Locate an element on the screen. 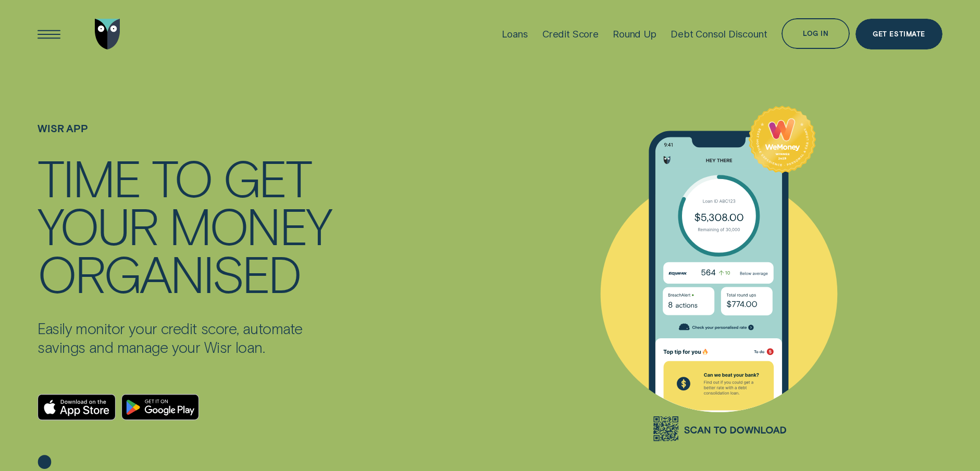  h1: WISR APP is located at coordinates (186, 138).